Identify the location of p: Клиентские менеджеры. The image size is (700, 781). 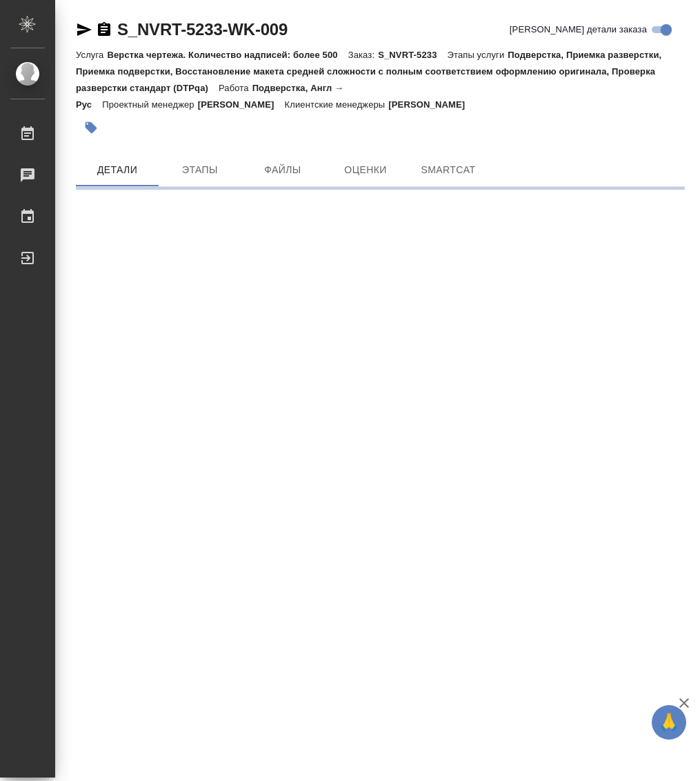
(337, 104).